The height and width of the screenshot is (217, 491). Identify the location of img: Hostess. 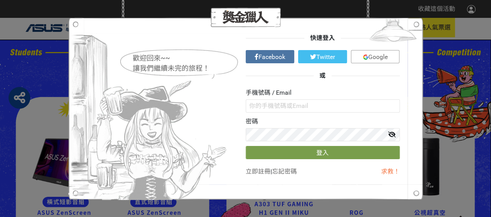
(149, 109).